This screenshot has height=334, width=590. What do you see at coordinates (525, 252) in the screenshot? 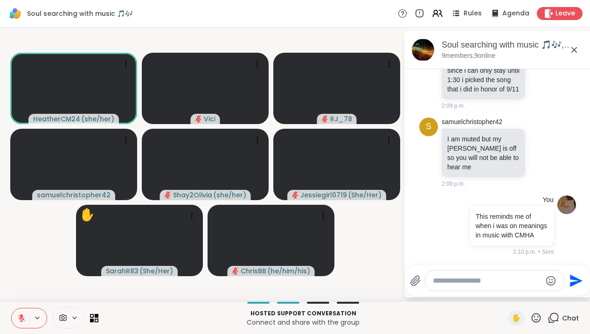
I see `span: 2:10 p.m.` at bounding box center [525, 252].